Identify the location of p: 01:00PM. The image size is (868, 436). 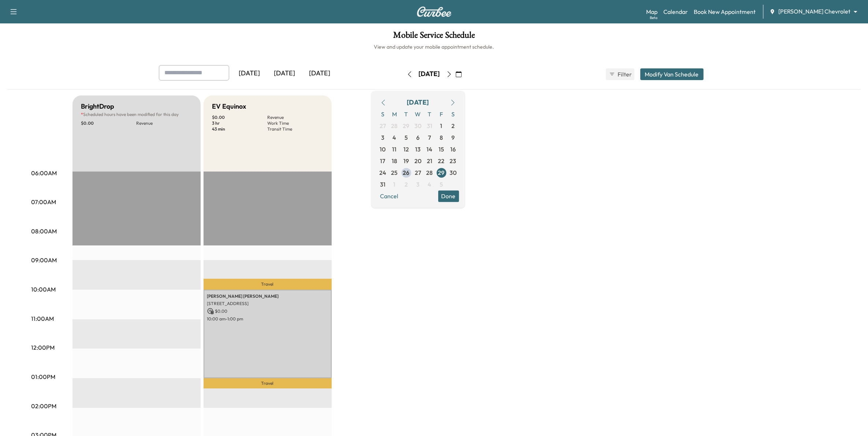
(44, 377).